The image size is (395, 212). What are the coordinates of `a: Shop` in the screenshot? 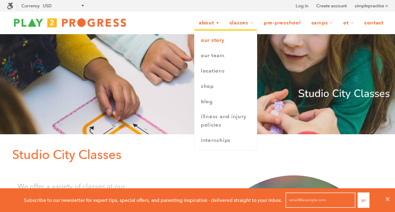 It's located at (225, 87).